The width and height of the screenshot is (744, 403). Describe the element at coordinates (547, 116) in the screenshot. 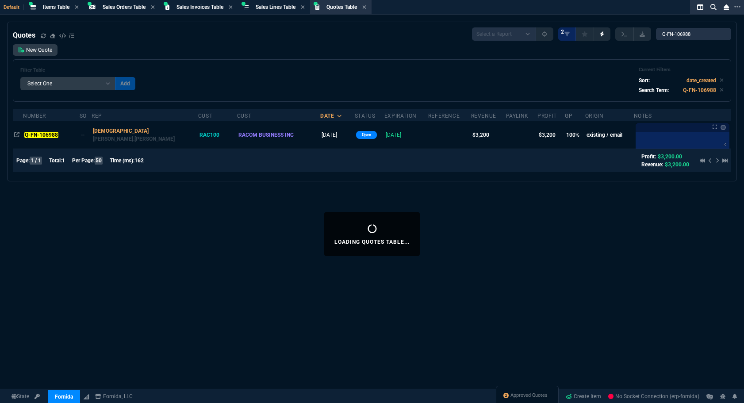

I see `div: profit` at that location.